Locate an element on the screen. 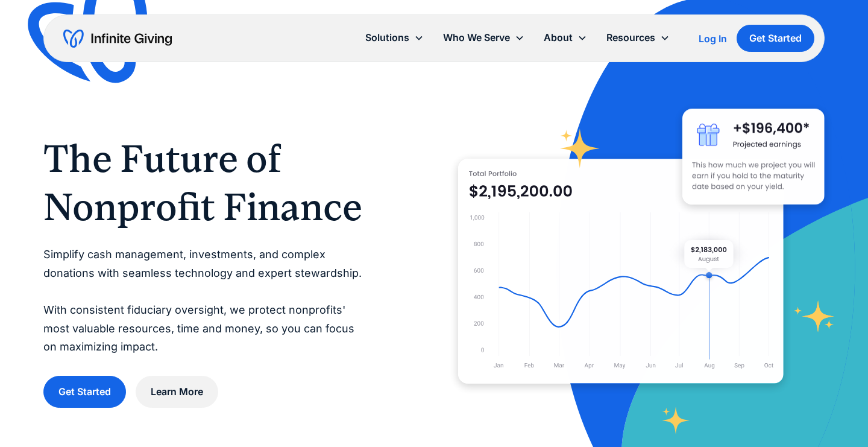 This screenshot has width=868, height=447. div: Log In is located at coordinates (713, 39).